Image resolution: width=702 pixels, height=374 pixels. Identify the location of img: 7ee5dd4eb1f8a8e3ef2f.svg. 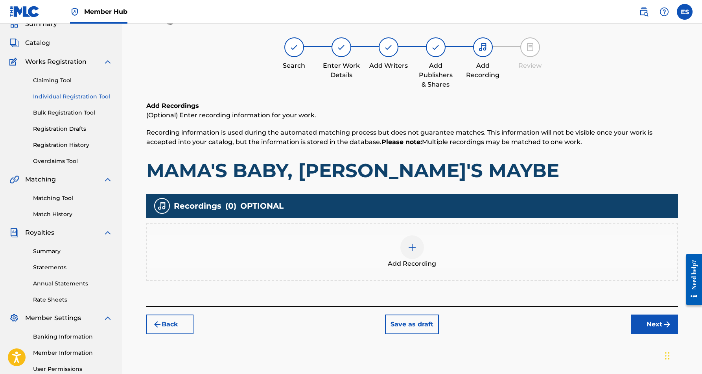
(157, 324).